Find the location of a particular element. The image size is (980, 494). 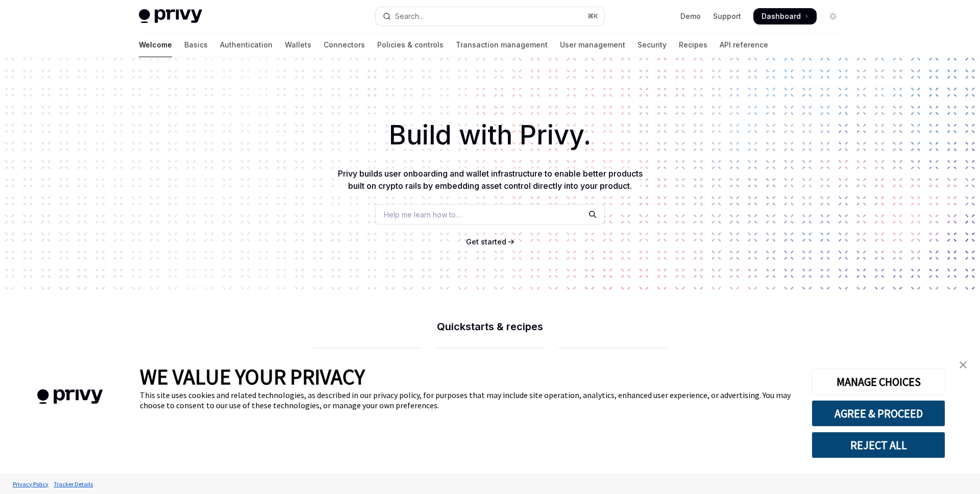

a: Security is located at coordinates (652, 45).